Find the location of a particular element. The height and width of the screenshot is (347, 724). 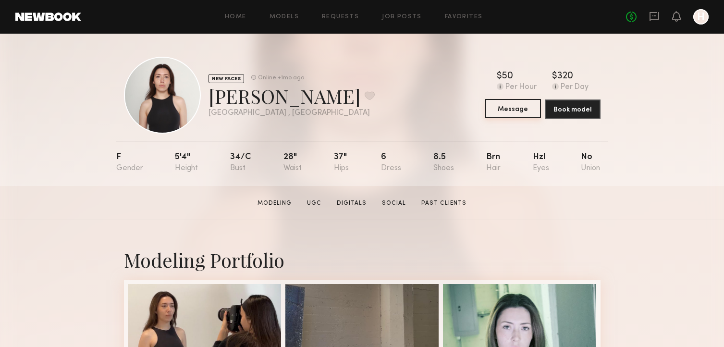

div: Per Hour is located at coordinates (521, 87).